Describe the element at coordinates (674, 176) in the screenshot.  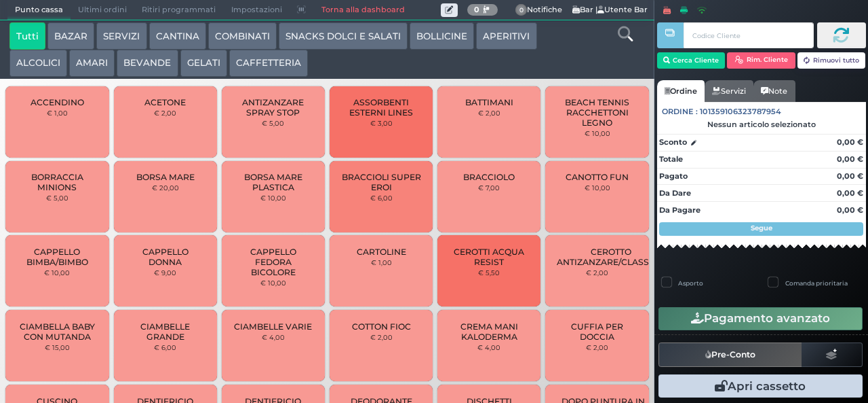
I see `strong: Pagato` at that location.